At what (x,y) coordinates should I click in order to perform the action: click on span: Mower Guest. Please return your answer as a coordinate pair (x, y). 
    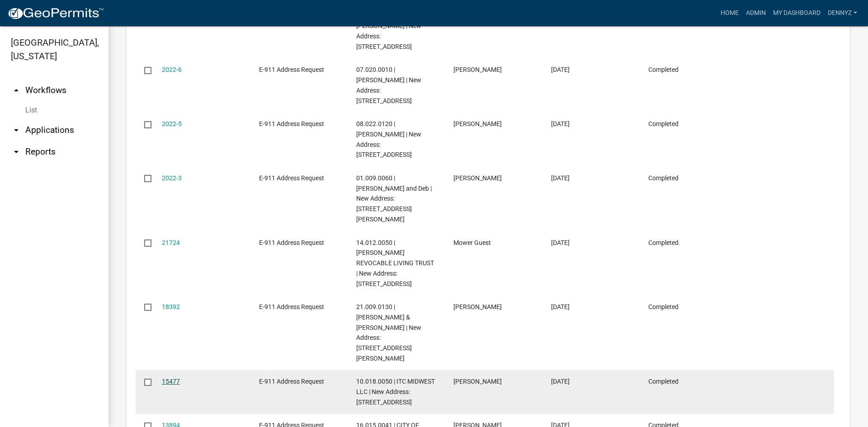
    Looking at the image, I should click on (472, 243).